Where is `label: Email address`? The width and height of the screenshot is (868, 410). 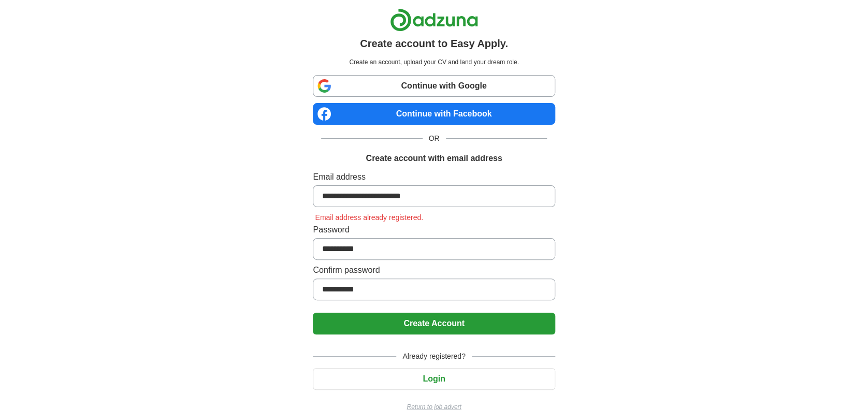 label: Email address is located at coordinates (434, 177).